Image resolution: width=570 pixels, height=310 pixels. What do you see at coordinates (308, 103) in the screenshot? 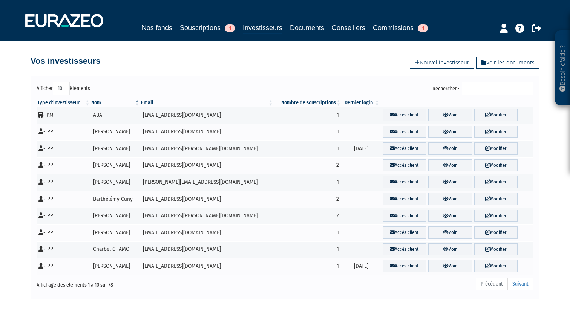
I see `th: Nombre de souscriptions : activer pour trier la colonne par ordre croissant` at bounding box center [308, 103].